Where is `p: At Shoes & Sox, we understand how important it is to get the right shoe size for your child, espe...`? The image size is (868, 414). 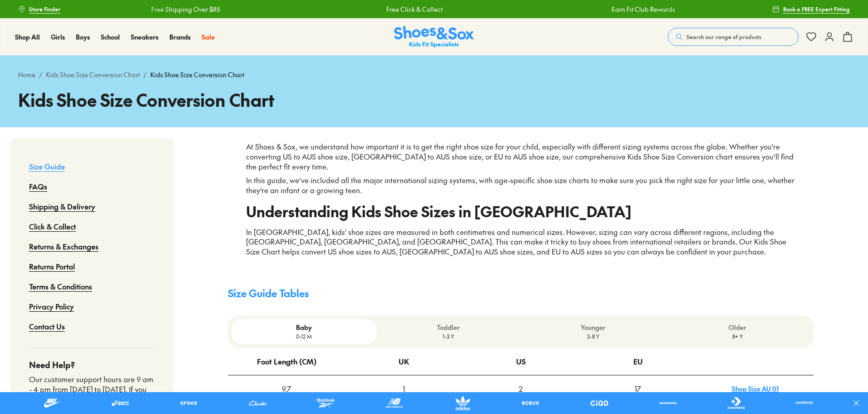
p: At Shoes & Sox, we understand how important it is to get the right shoe size for your child, espe... is located at coordinates (521, 157).